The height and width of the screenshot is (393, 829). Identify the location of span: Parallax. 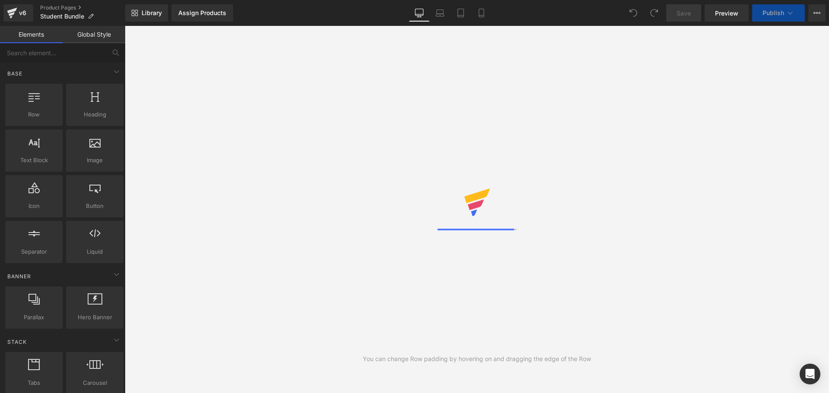
(34, 317).